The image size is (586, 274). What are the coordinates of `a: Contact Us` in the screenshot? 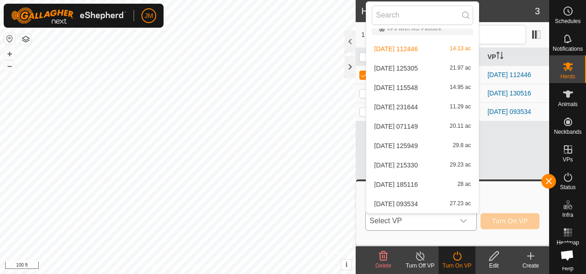 It's located at (200, 266).